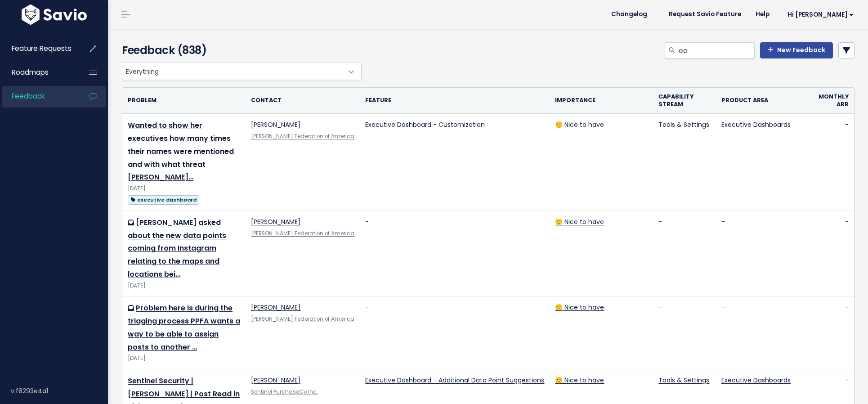 The image size is (868, 404). What do you see at coordinates (716, 50) in the screenshot?
I see `input: Search feedback...` at bounding box center [716, 50].